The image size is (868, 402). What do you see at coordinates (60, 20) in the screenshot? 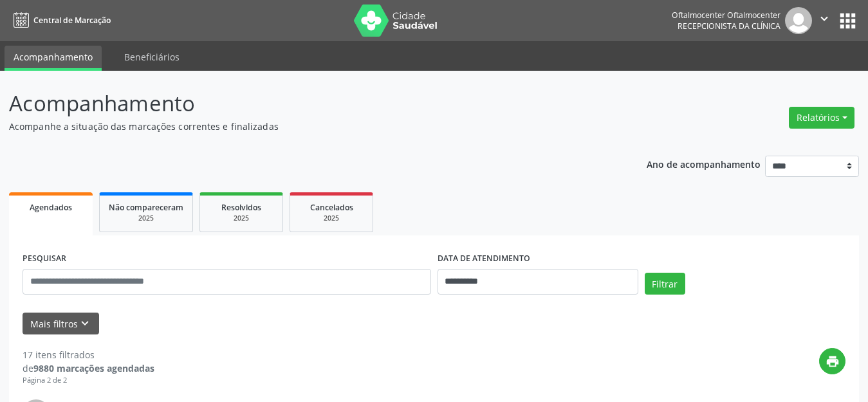
I see `a: Central de Marcação` at bounding box center [60, 20].